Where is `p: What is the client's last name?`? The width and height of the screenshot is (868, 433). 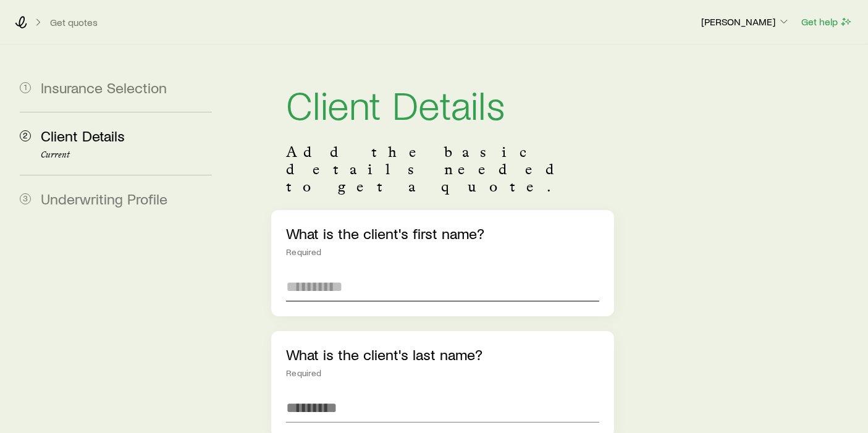 p: What is the client's last name? is located at coordinates (442, 355).